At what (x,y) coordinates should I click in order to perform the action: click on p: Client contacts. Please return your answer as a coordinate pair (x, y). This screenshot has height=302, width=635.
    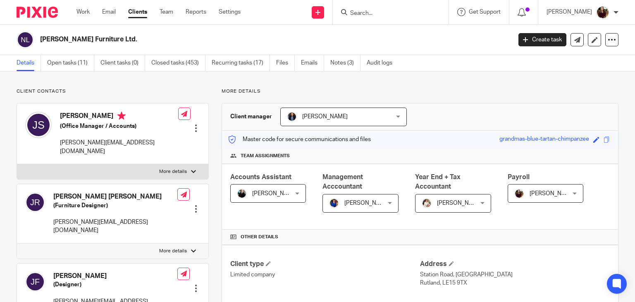
    Looking at the image, I should click on (112, 91).